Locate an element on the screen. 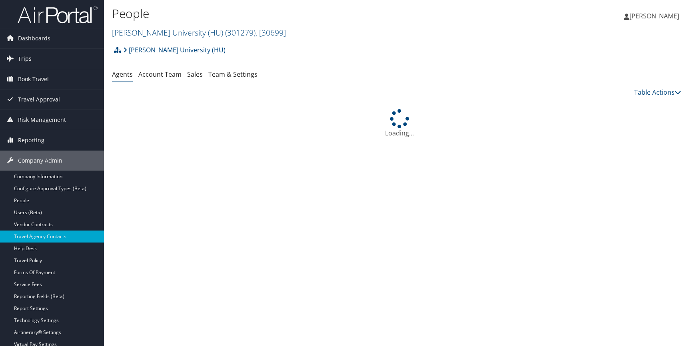 Image resolution: width=695 pixels, height=346 pixels. span: Reporting is located at coordinates (31, 140).